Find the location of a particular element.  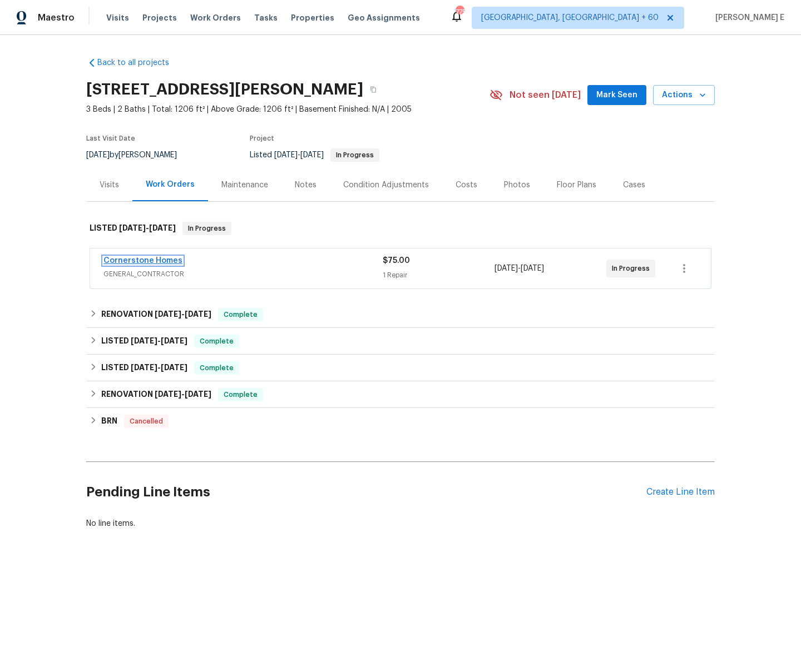

span: 3 Beds | 2 Baths | Total: 1206 ft² | Above Grade: 1206 ft² | Basement Finished: N/A | 2005 is located at coordinates (288, 109).